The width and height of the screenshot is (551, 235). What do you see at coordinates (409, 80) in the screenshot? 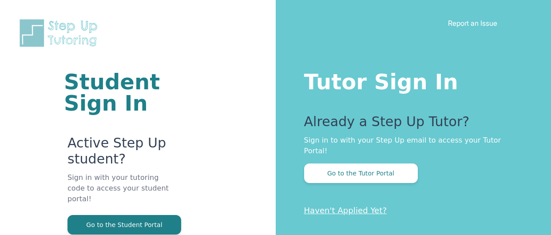
I see `h1: Tutor Sign In` at bounding box center [409, 80].